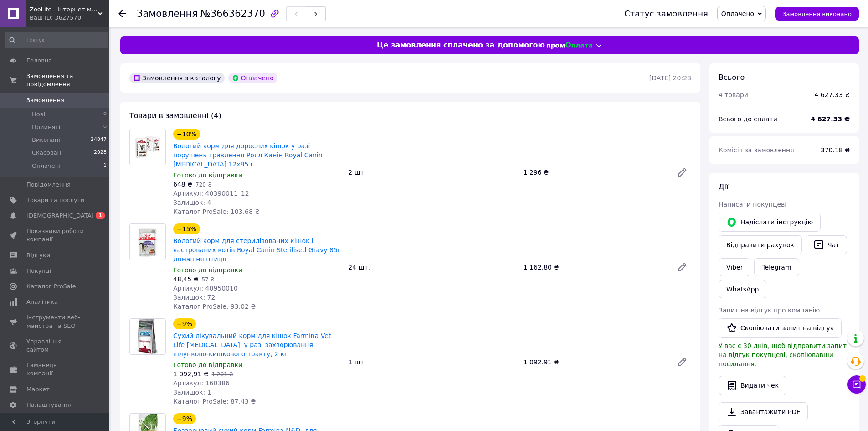  I want to click on div: Статус замовлення, so click(666, 14).